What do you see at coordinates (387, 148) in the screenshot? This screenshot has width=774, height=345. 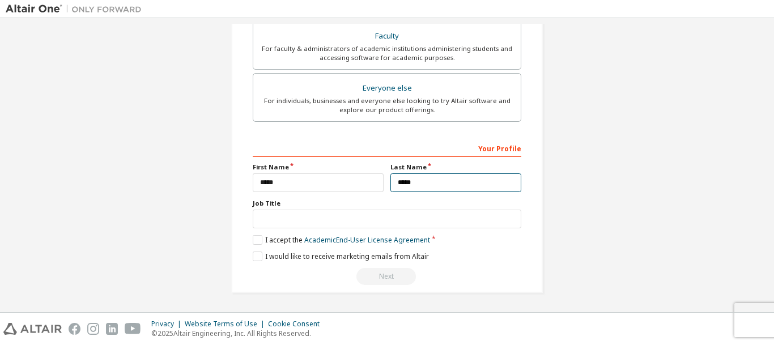 I see `div: Your Profile` at bounding box center [387, 148].